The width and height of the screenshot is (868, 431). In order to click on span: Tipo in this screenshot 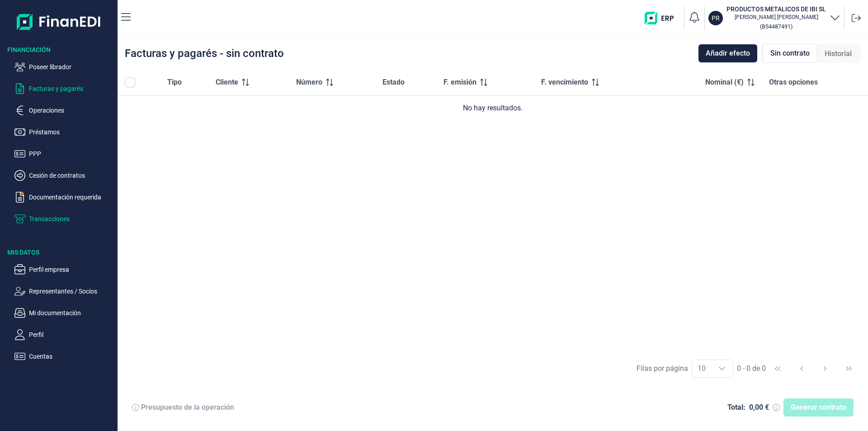, I will do `click(174, 83)`.